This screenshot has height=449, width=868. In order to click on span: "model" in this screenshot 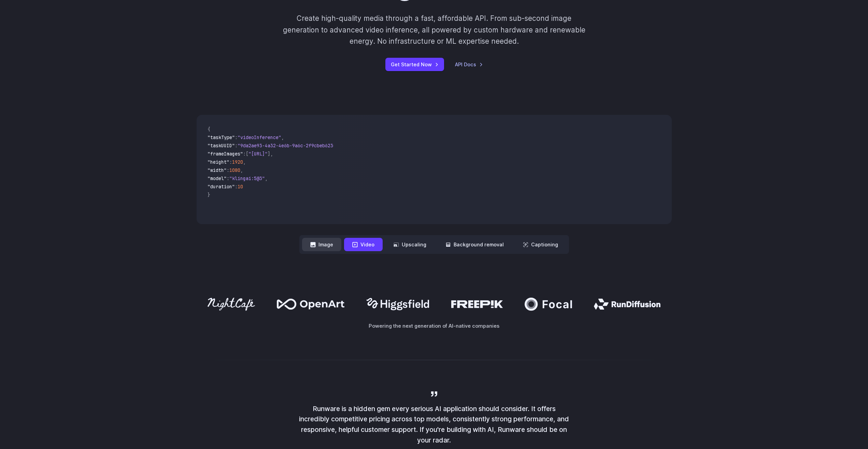, I will do `click(217, 178)`.